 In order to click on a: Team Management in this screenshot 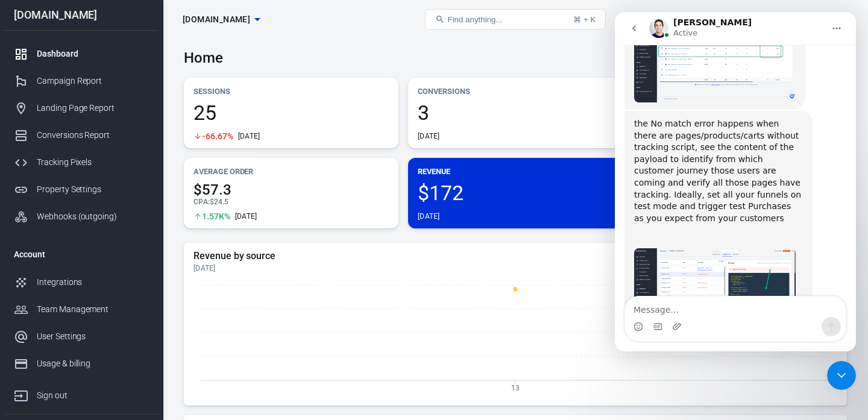, I will do `click(81, 309)`.